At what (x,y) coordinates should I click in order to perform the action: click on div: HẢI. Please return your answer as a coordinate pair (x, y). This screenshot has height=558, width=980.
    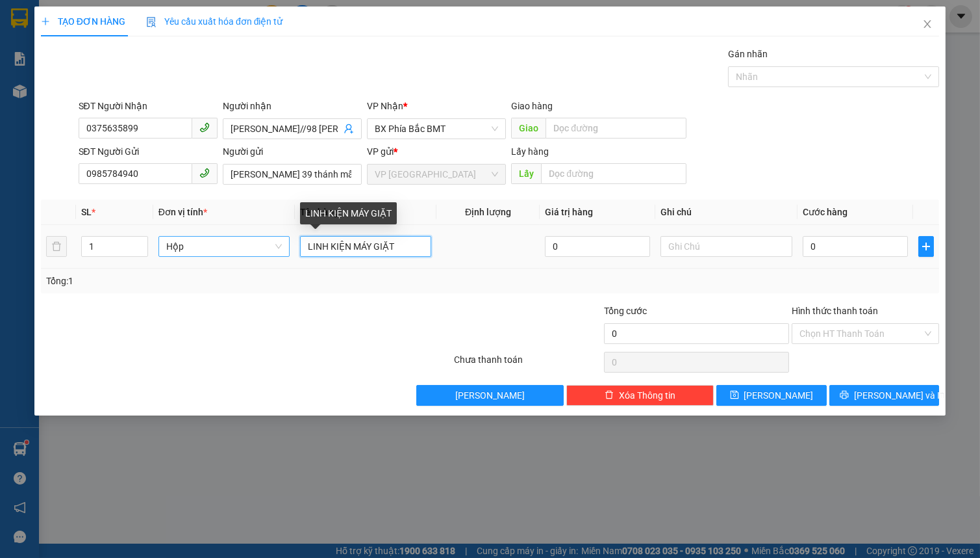
    Looking at the image, I should click on (204, 50).